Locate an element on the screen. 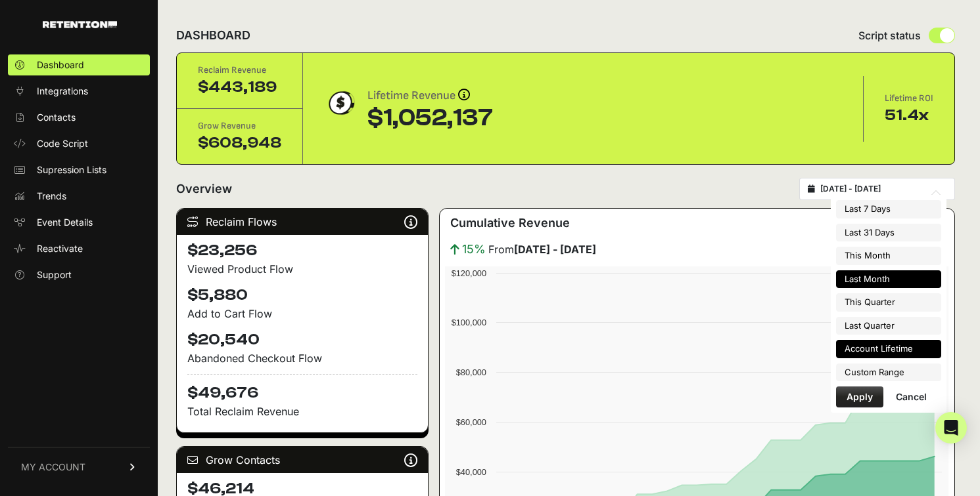 Image resolution: width=980 pixels, height=496 pixels. text: $60,000 is located at coordinates (471, 422).